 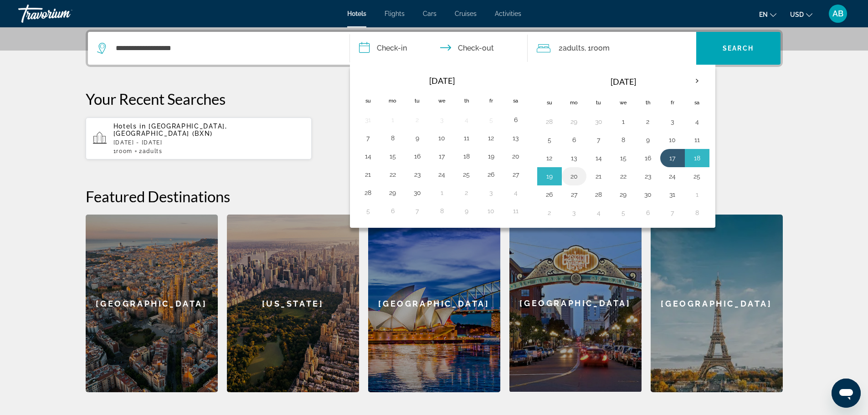 I want to click on button: Day 28, so click(x=549, y=121).